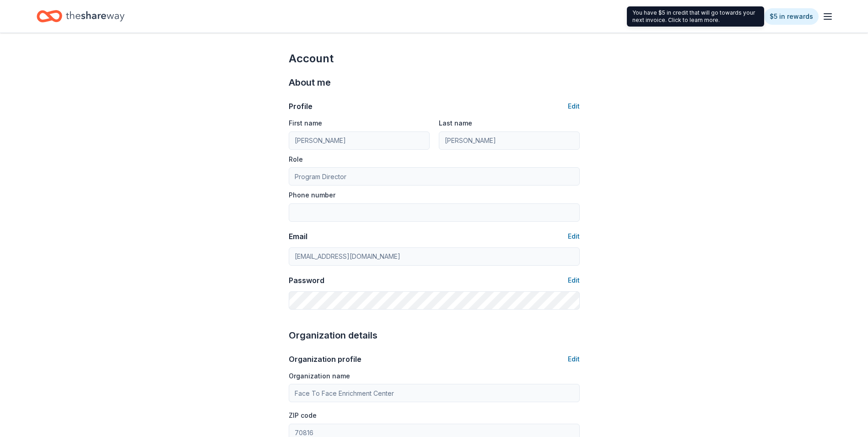 The height and width of the screenshot is (437, 868). I want to click on label: First name, so click(305, 123).